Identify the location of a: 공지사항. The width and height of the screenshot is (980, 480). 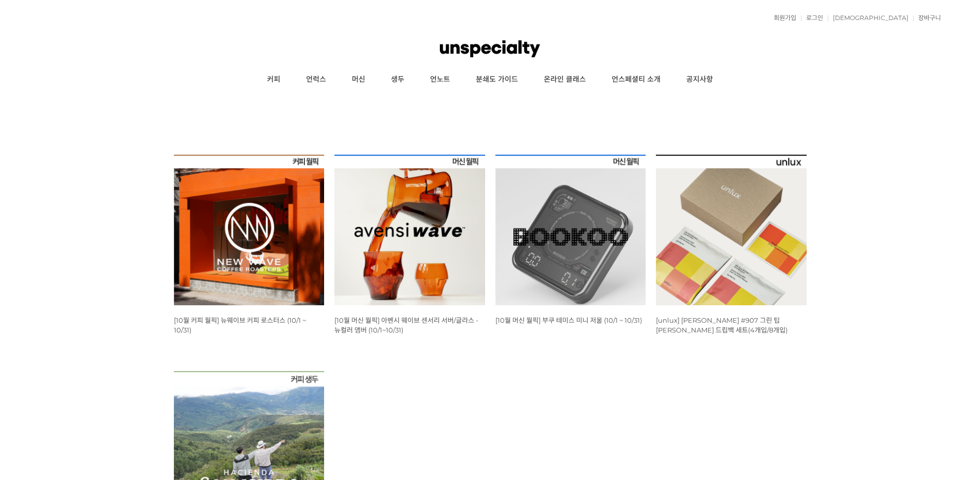
(700, 79).